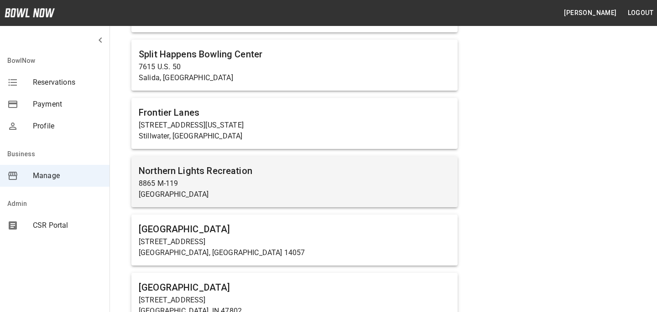  Describe the element at coordinates (294, 54) in the screenshot. I see `h6: Split Happens Bowling Center` at that location.